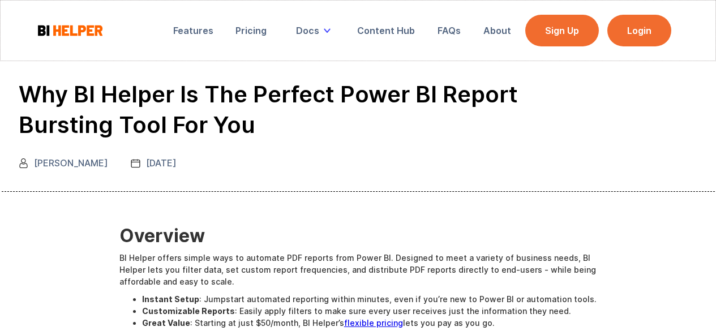  What do you see at coordinates (386, 31) in the screenshot?
I see `a: Content Hub` at bounding box center [386, 31].